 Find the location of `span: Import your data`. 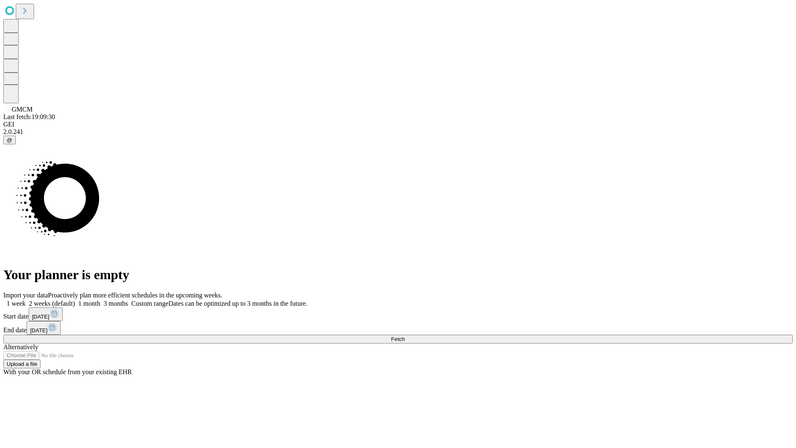

span: Import your data is located at coordinates (26, 295).